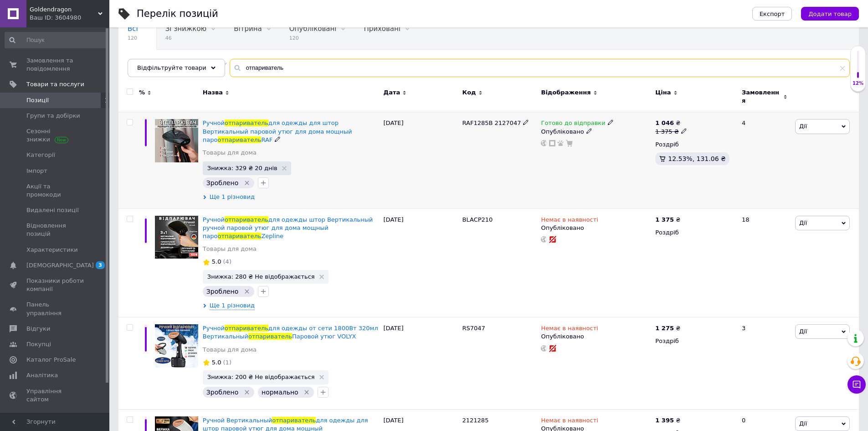 The height and width of the screenshot is (431, 868). Describe the element at coordinates (178, 13) in the screenshot. I see `div: Перелік позицій` at that location.